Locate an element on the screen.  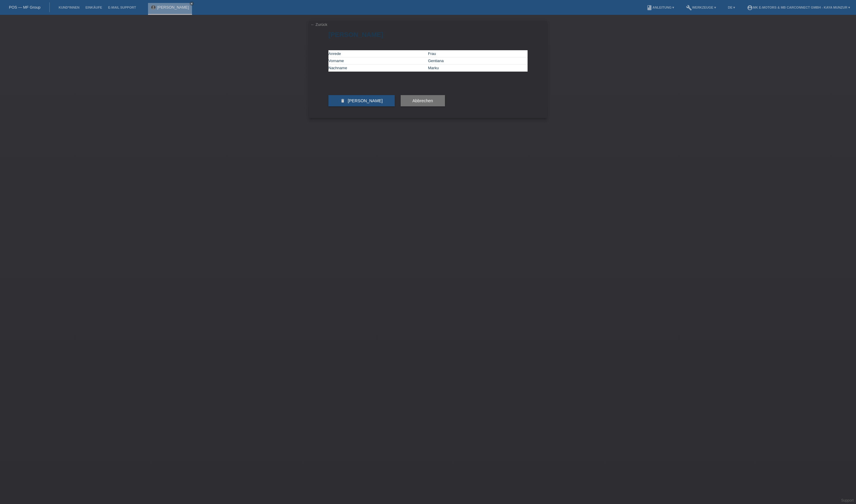
a: close is located at coordinates (192, 4).